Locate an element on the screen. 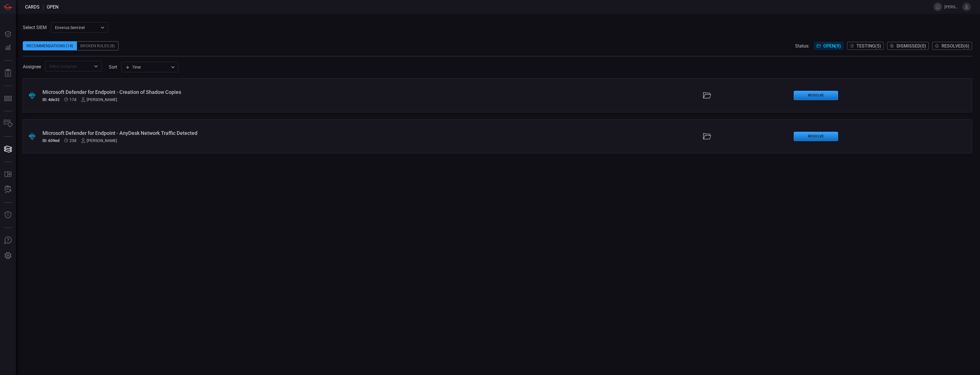  button: Open is located at coordinates (96, 67).